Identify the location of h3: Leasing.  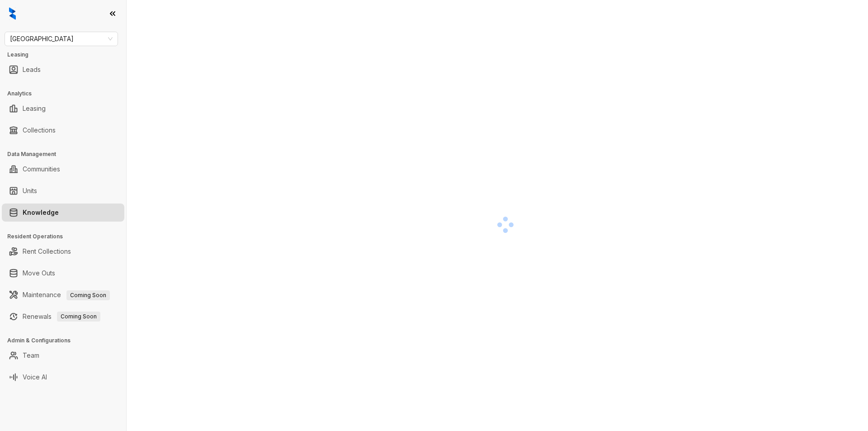
(67, 55).